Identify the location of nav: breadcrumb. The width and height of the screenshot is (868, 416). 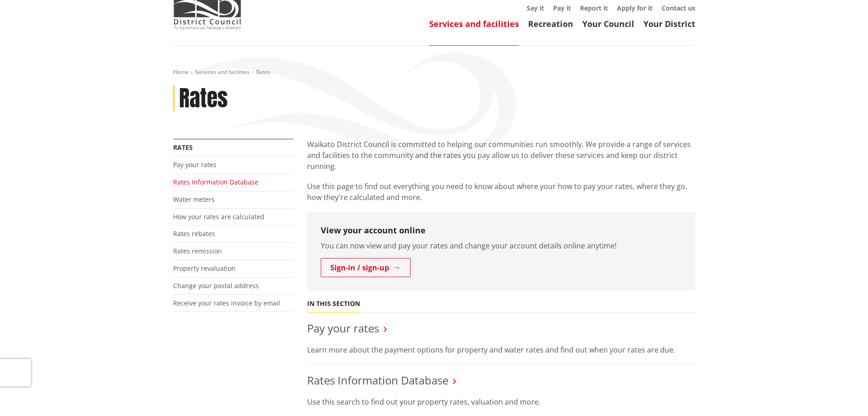
(434, 72).